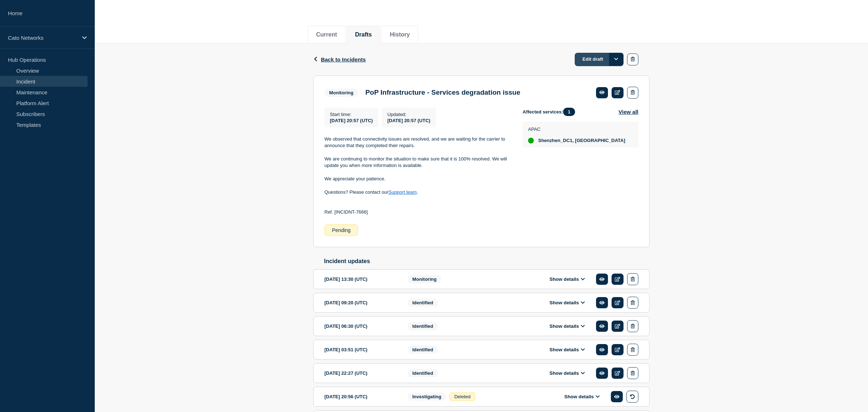 This screenshot has width=868, height=412. I want to click on a: Edit draft, so click(599, 60).